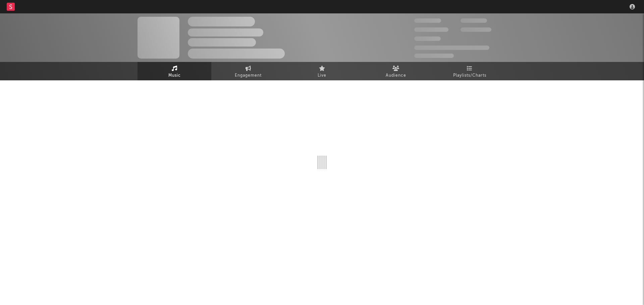 This screenshot has height=305, width=644. What do you see at coordinates (476, 29) in the screenshot?
I see `span: 1,000,000` at bounding box center [476, 29].